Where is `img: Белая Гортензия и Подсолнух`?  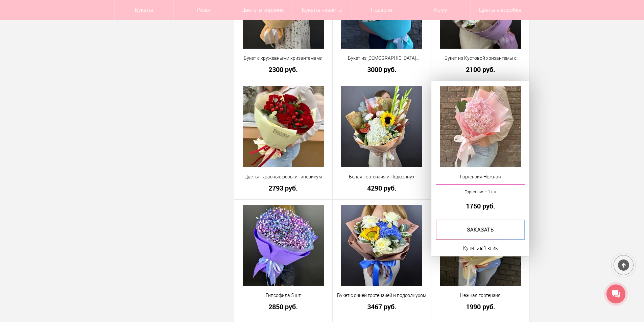
img: Белая Гортензия и Подсолнух is located at coordinates (382, 127).